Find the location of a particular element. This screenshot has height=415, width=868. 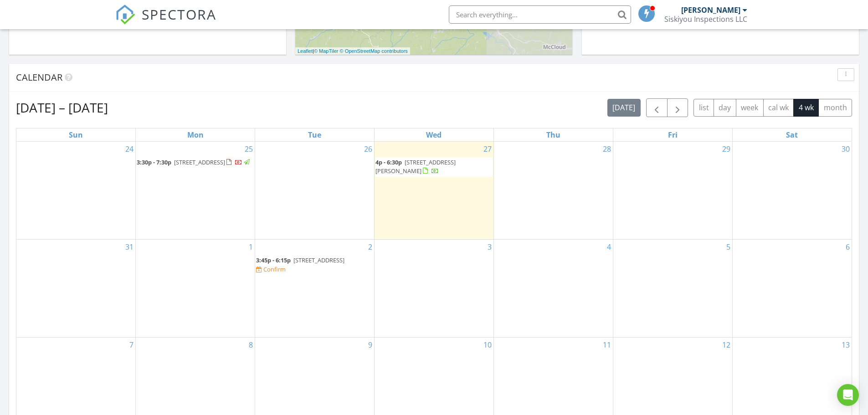

a: Thursday is located at coordinates (553, 135).